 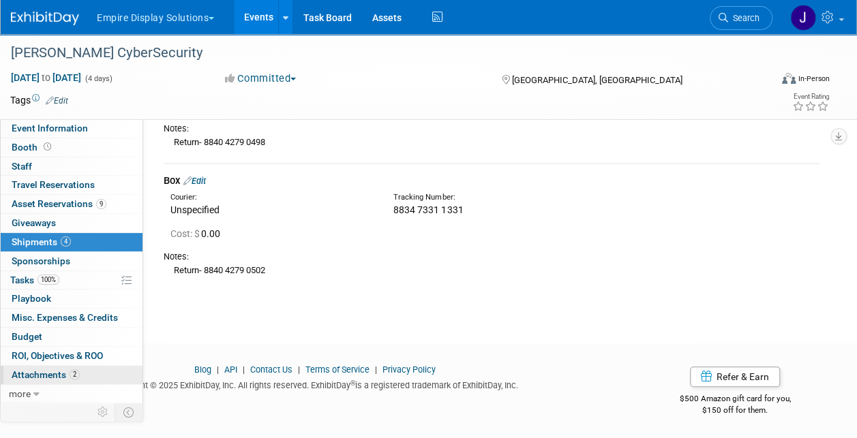 I want to click on a: Booth, so click(x=72, y=147).